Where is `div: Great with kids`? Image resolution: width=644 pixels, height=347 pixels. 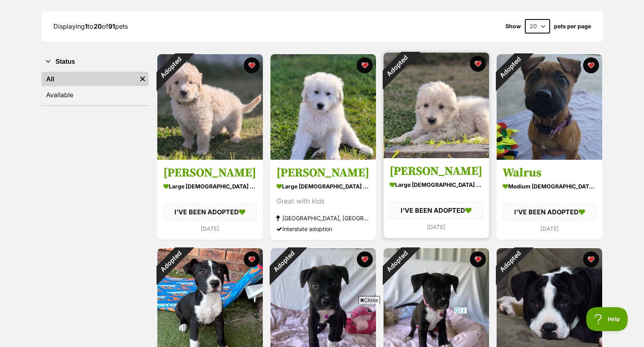 div: Great with kids is located at coordinates (323, 202).